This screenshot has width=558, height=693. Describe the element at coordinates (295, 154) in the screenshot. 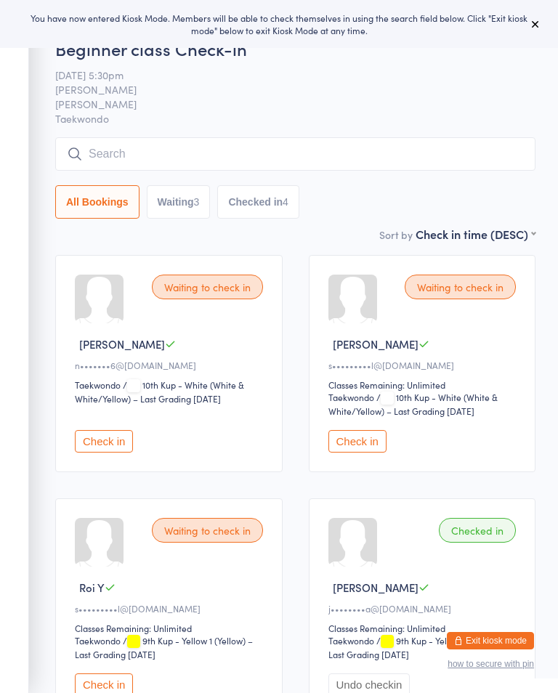

I see `input: Search` at that location.